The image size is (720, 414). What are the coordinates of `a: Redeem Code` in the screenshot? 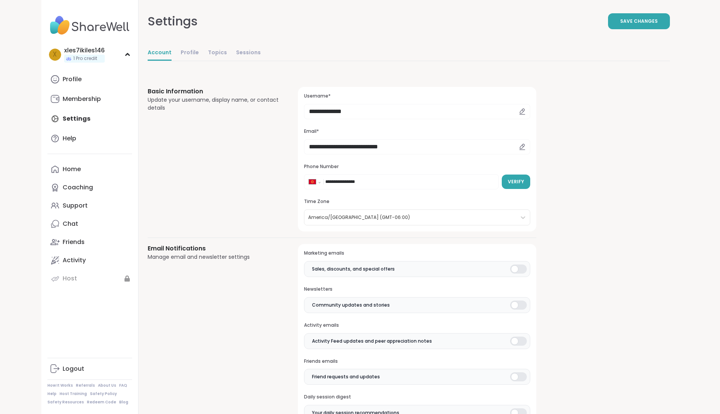 It's located at (101, 402).